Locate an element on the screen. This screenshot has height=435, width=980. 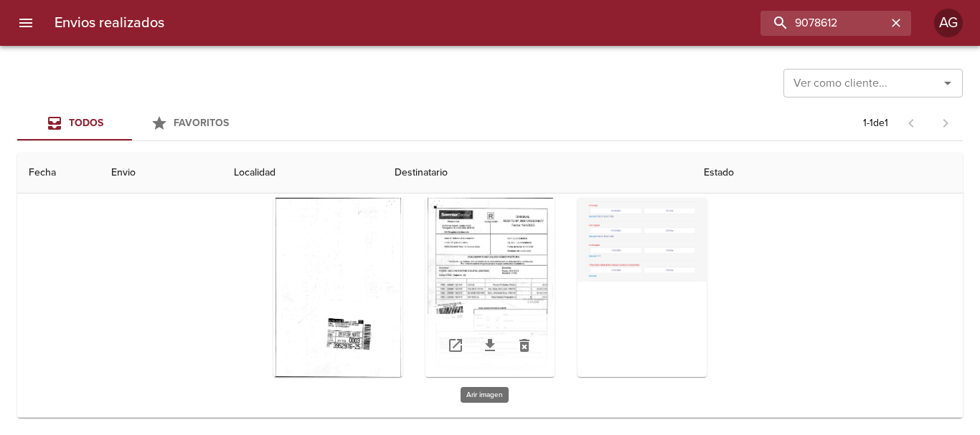
p: 1 - 1 de 1 is located at coordinates (875, 123).